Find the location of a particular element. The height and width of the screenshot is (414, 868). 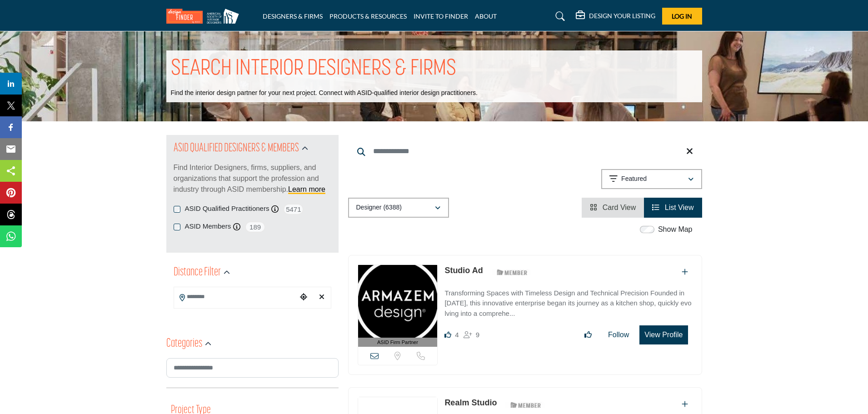

span: Log In is located at coordinates (682, 16).